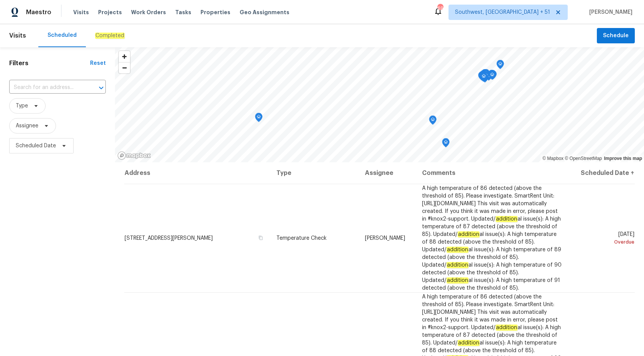  What do you see at coordinates (301, 238) in the screenshot?
I see `span: Temperature Check` at bounding box center [301, 238].